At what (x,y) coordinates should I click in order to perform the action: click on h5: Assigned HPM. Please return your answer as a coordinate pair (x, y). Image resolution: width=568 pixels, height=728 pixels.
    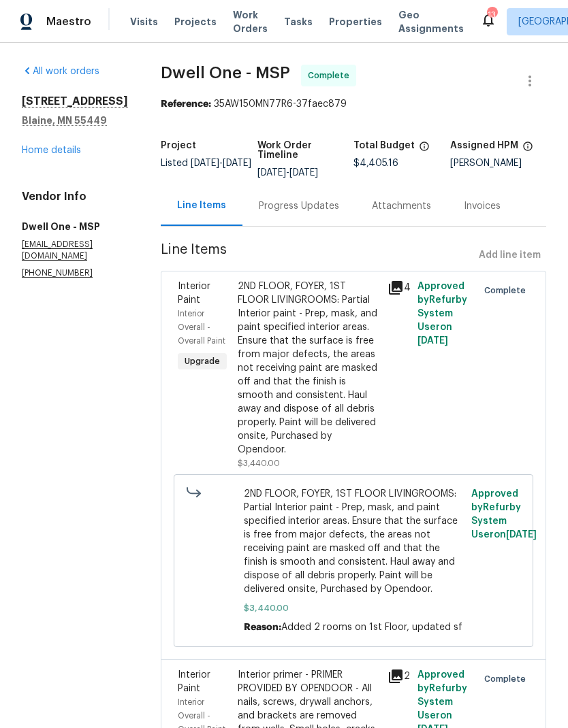
    Looking at the image, I should click on (484, 145).